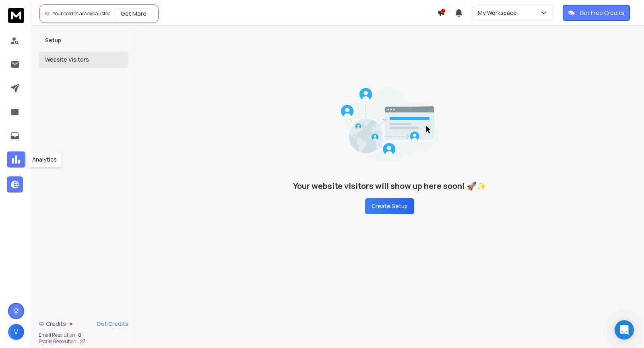  I want to click on button: Website Visitors, so click(84, 59).